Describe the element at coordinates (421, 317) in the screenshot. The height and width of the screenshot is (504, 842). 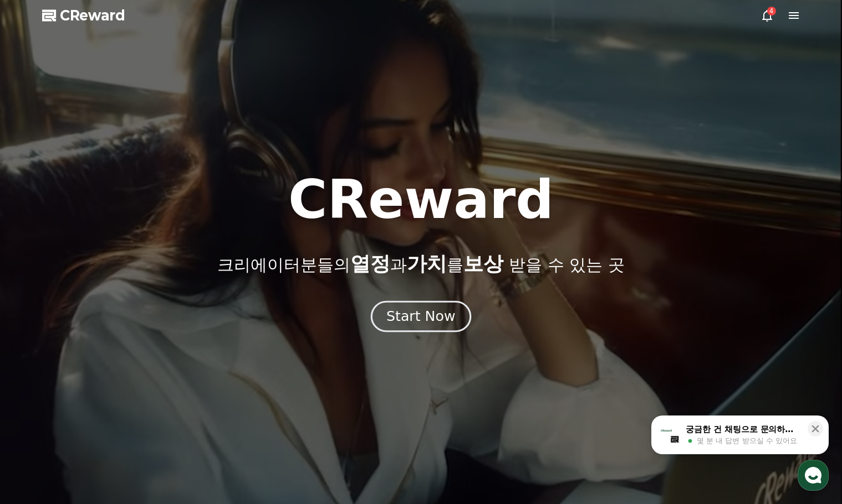
I see `a: Start Now` at that location.